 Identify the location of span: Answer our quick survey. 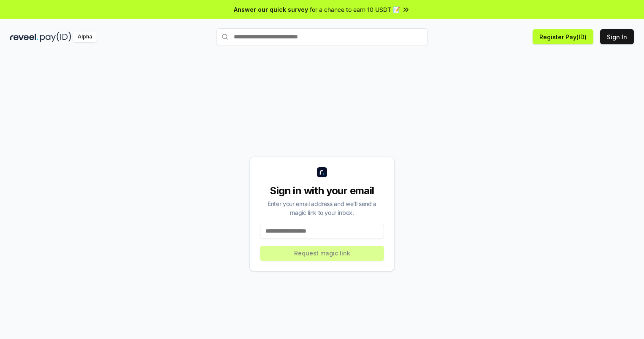
(271, 9).